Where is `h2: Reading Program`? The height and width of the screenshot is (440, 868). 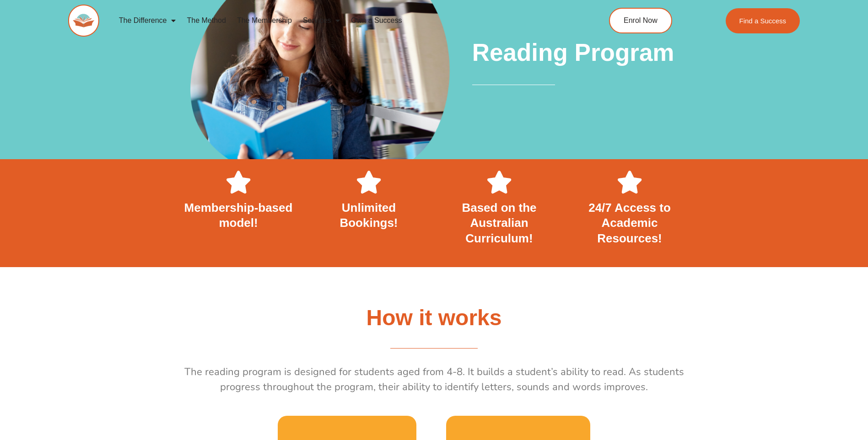
h2: Reading Program is located at coordinates (581, 52).